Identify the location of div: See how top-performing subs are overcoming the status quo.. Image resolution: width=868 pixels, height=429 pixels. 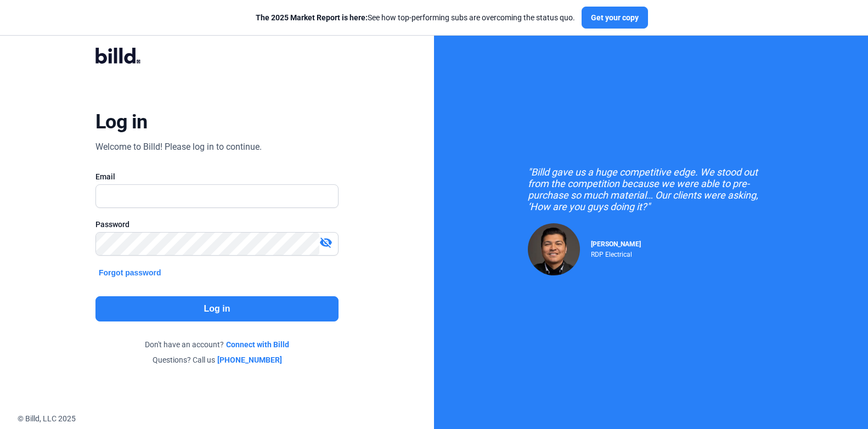
(416, 17).